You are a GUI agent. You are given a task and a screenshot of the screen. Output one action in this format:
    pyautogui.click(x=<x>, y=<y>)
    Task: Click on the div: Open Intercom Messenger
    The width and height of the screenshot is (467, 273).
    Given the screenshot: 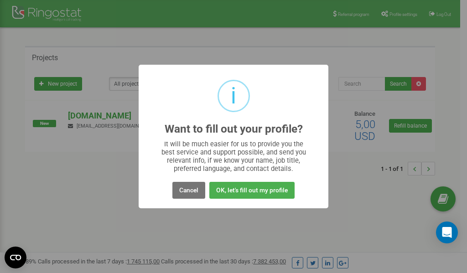 What is the action you would take?
    pyautogui.click(x=447, y=232)
    